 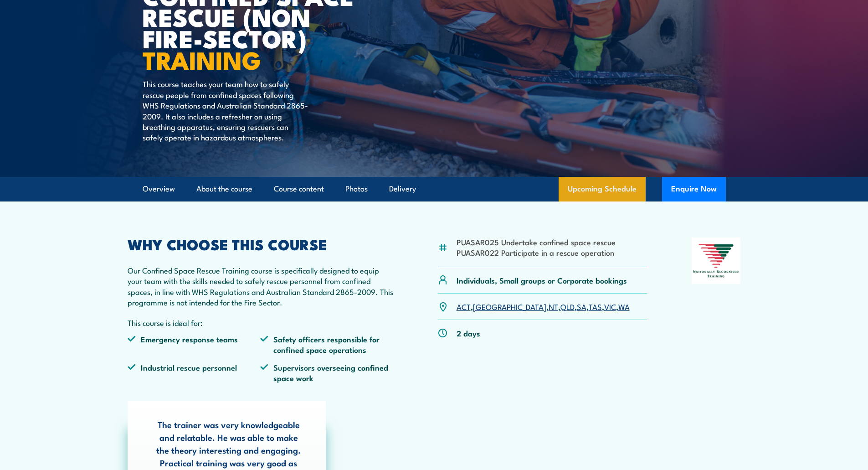 I want to click on li: Supervisors overseeing confined space work, so click(x=327, y=372).